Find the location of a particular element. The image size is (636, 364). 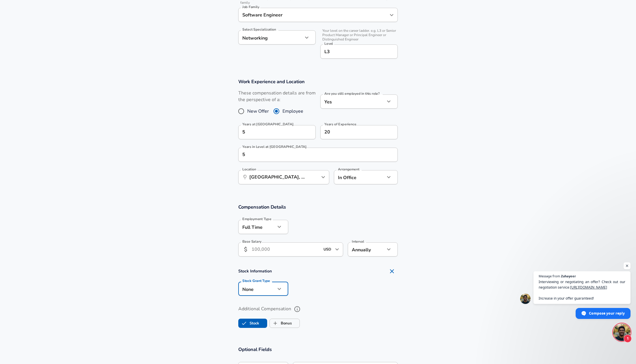

button: StockStock is located at coordinates (253, 323).